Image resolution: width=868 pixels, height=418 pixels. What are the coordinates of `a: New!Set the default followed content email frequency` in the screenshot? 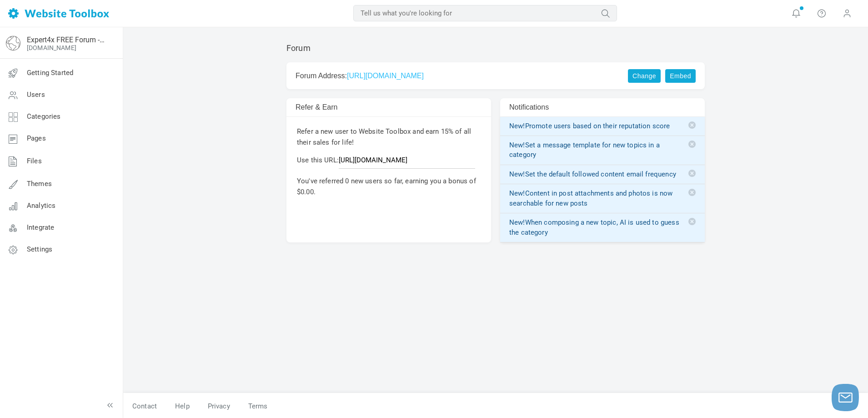 It's located at (603, 174).